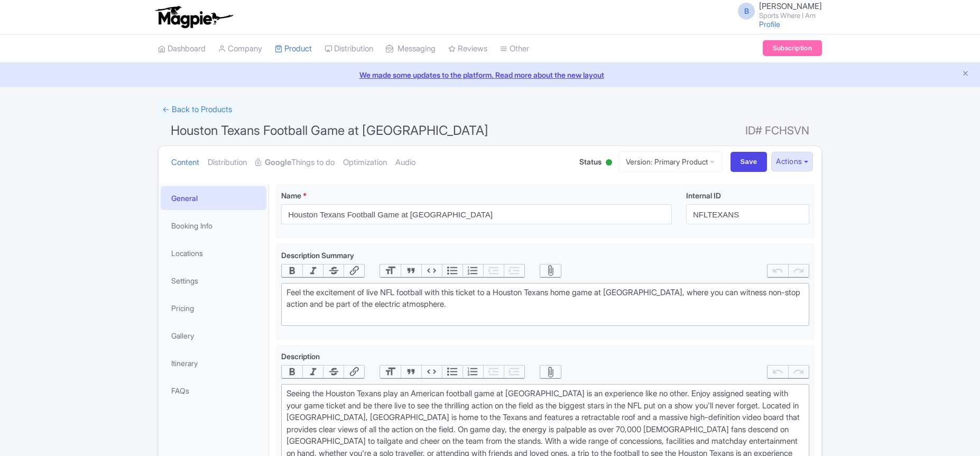  What do you see at coordinates (468, 49) in the screenshot?
I see `a: Reviews` at bounding box center [468, 49].